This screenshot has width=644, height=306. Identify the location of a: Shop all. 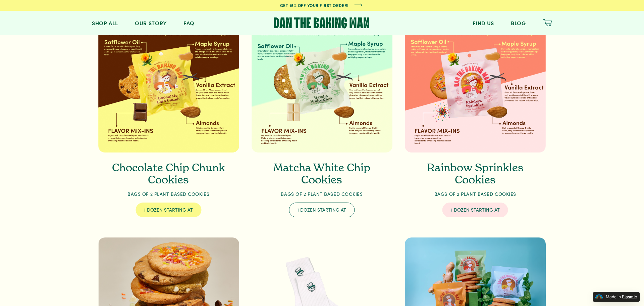
(105, 23).